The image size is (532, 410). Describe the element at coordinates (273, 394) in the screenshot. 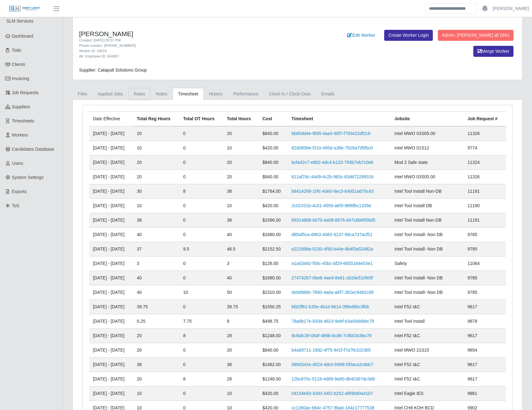

I see `td: $420.00` at that location.